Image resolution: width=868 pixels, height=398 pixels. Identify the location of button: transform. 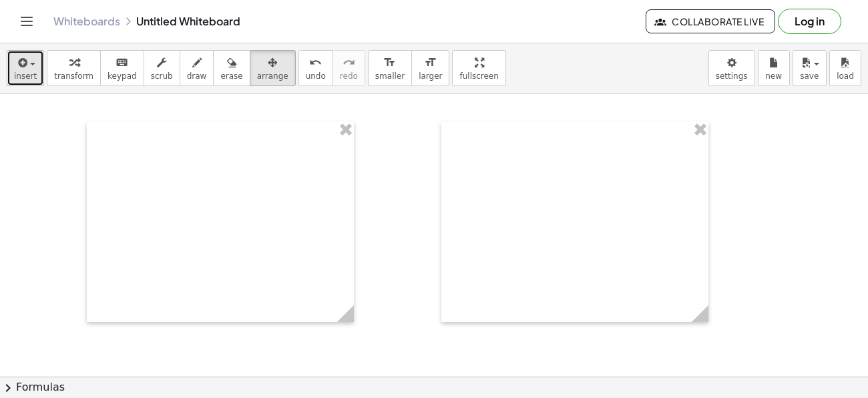
(73, 68).